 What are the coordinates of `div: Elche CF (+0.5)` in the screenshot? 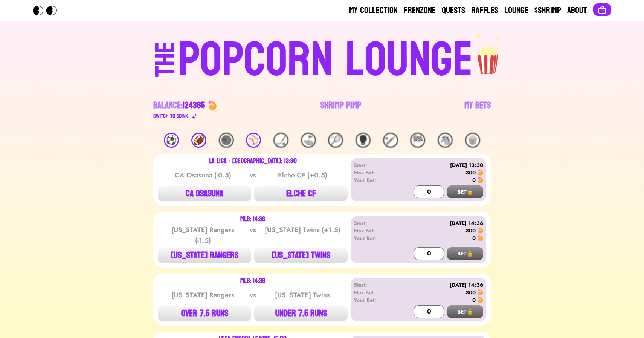 It's located at (303, 175).